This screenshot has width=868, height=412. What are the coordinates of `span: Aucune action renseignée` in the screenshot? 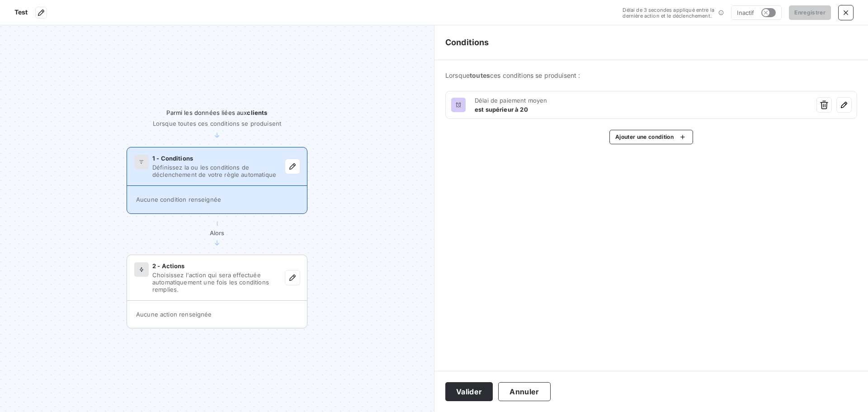 It's located at (174, 314).